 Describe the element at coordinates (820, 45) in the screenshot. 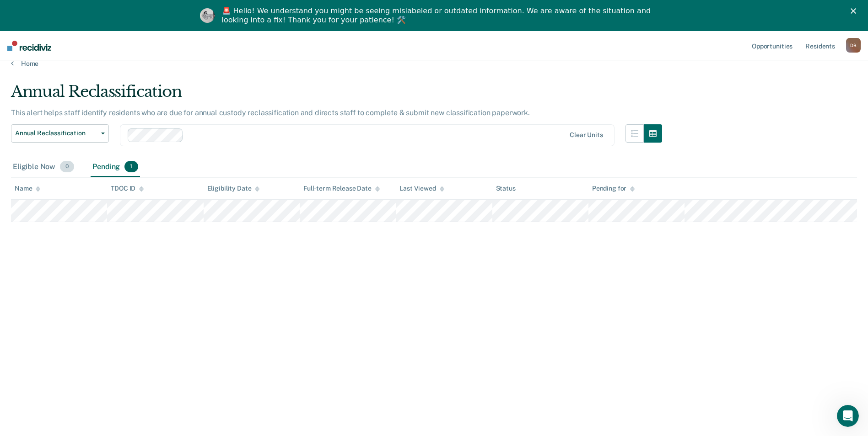

I see `a: Residents` at that location.